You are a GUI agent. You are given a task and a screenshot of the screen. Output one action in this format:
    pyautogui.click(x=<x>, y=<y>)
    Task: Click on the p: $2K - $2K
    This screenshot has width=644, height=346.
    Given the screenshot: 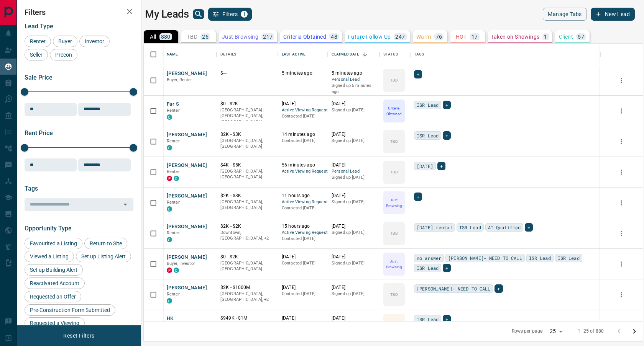 What is the action you would take?
    pyautogui.click(x=247, y=226)
    